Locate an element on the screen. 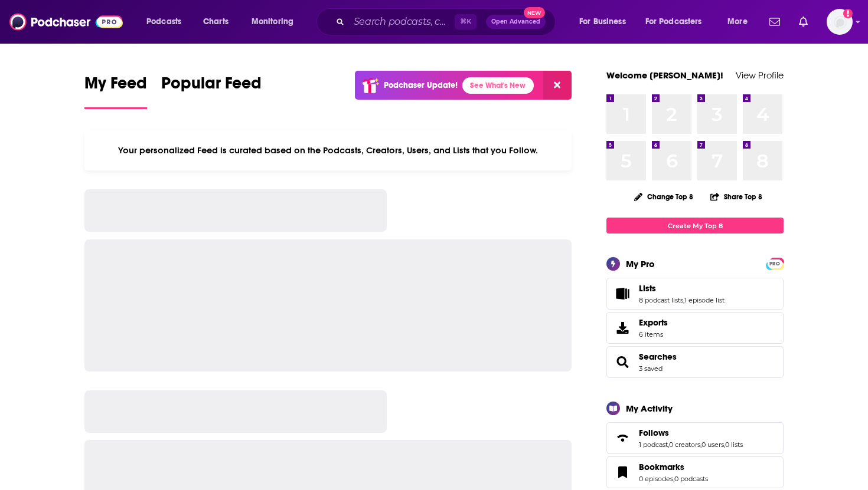  div: My Activity is located at coordinates (649, 408).